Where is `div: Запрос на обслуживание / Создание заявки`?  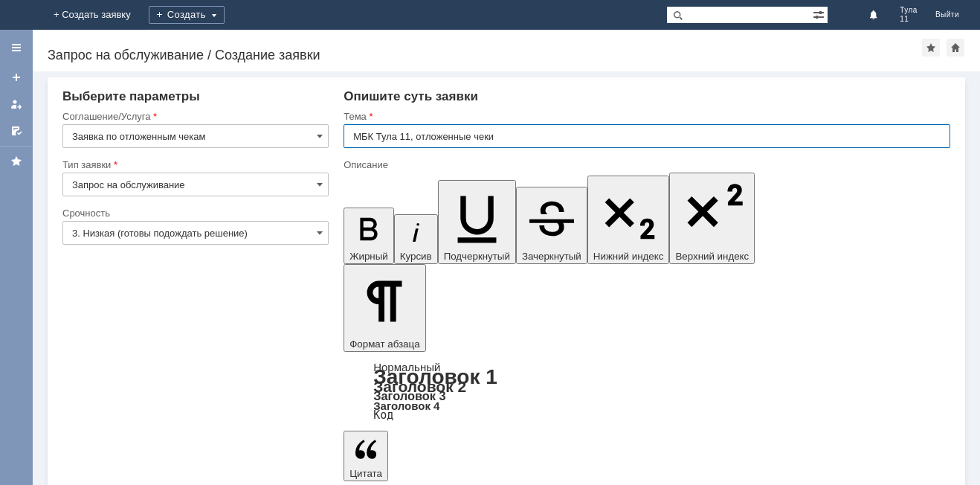 div: Запрос на обслуживание / Создание заявки is located at coordinates (485, 55).